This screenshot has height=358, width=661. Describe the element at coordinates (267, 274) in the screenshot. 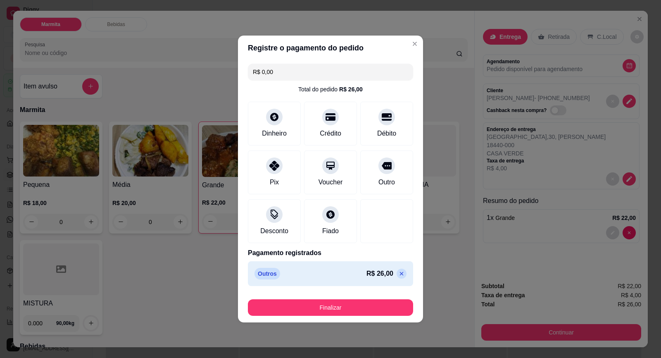

I see `p: Outros` at that location.